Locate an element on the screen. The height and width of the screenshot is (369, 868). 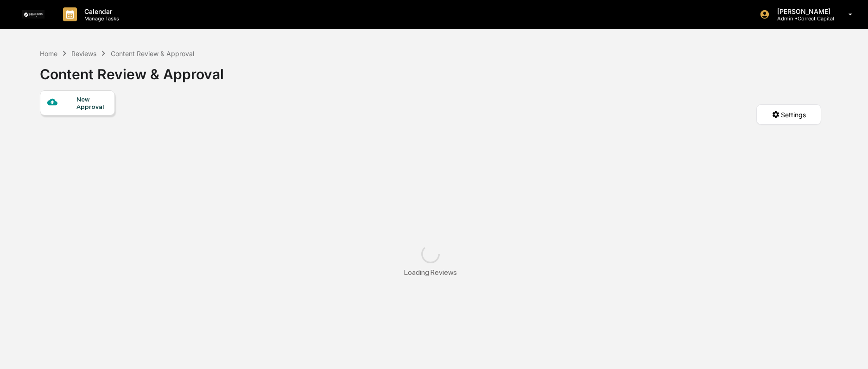
p: Calendar is located at coordinates (100, 11).